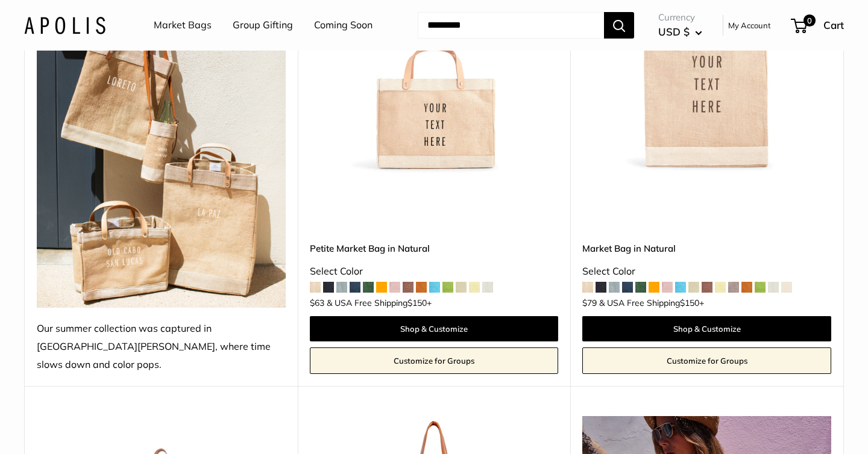 Image resolution: width=868 pixels, height=454 pixels. Describe the element at coordinates (343, 25) in the screenshot. I see `a: Coming Soon` at that location.